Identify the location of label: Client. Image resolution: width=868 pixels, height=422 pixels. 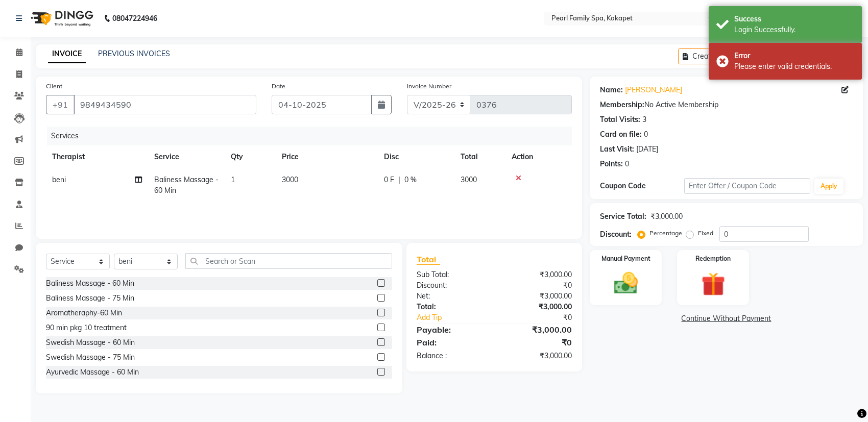
(54, 87).